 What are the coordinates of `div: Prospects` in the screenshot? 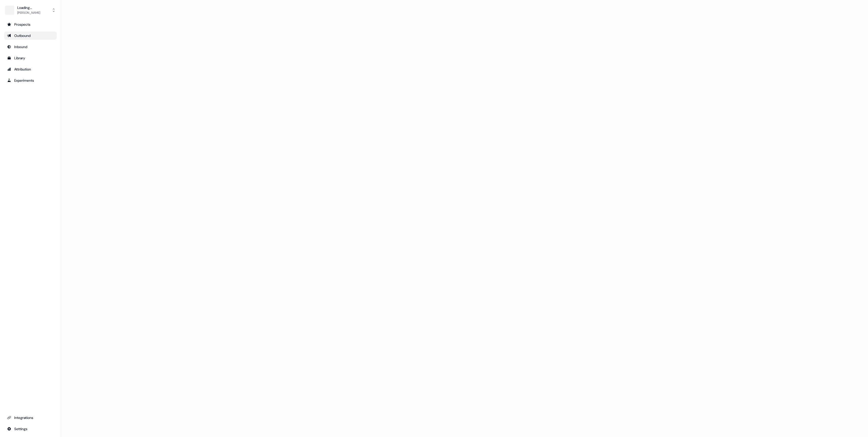 It's located at (31, 24).